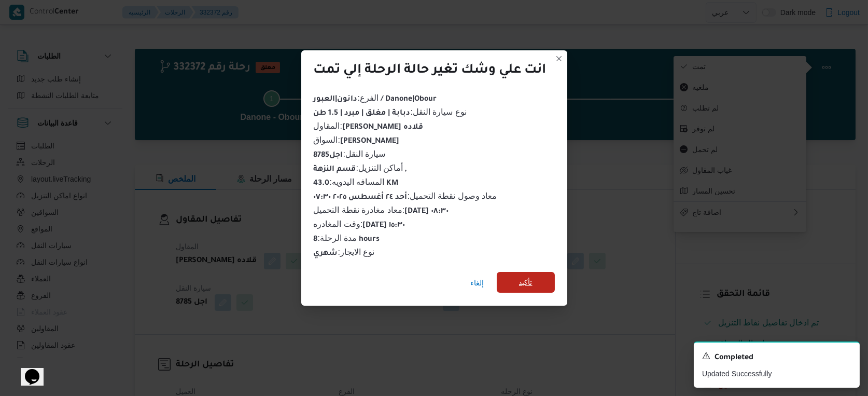 The height and width of the screenshot is (396, 868). What do you see at coordinates (777, 357) in the screenshot?
I see `div: Notification` at bounding box center [777, 357].